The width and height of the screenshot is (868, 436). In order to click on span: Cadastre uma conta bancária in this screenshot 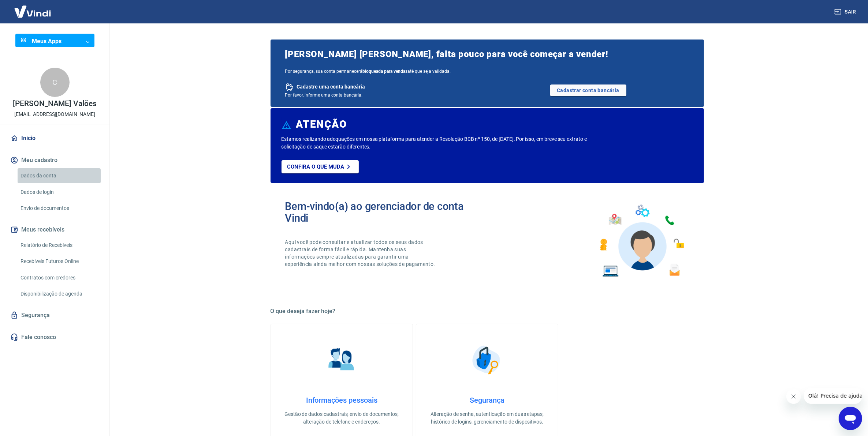, I will do `click(331, 86)`.